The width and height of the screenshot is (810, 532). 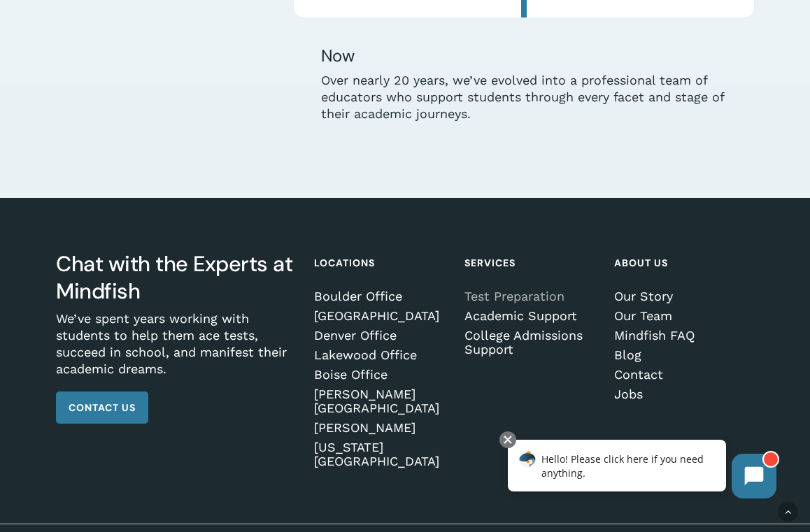 I want to click on h3: Chat with the Experts at Mindfish, so click(x=178, y=278).